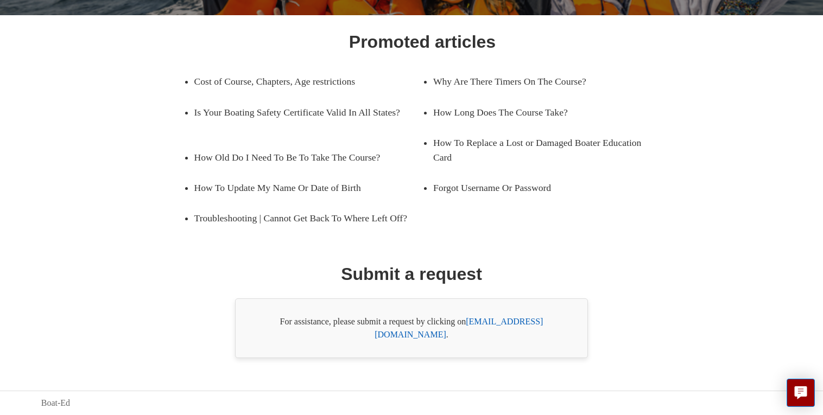 This screenshot has height=415, width=823. I want to click on a: How To Update My Name Or Date of Birth, so click(300, 188).